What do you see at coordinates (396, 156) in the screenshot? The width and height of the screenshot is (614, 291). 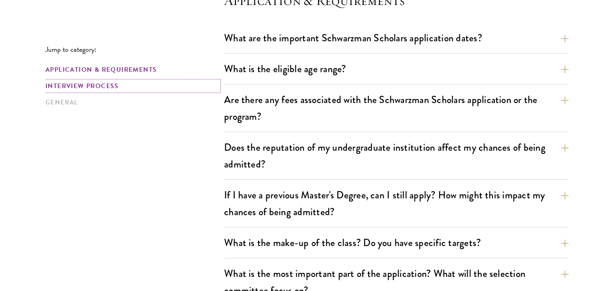 I see `button: Does the reputation of my undergraduate institution affect my chances of being admitted?` at bounding box center [396, 156].